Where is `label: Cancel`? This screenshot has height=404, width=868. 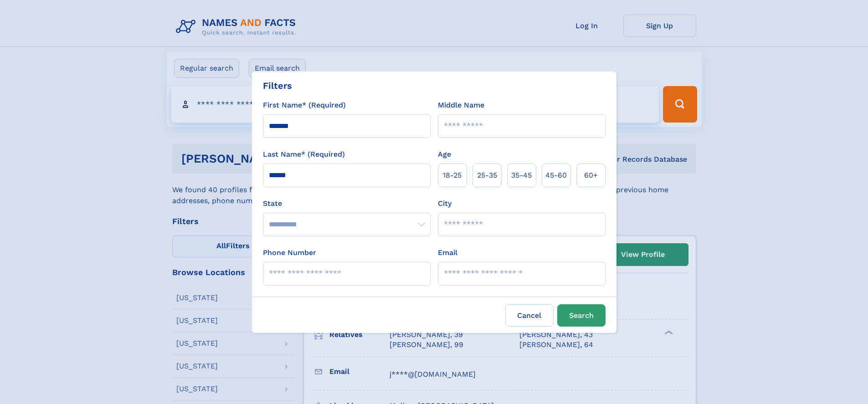
label: Cancel is located at coordinates (529, 315).